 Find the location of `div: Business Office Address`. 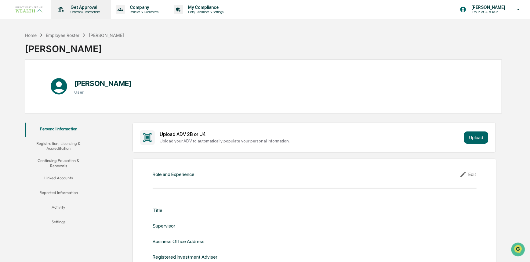

div: Business Office Address is located at coordinates (179, 242).